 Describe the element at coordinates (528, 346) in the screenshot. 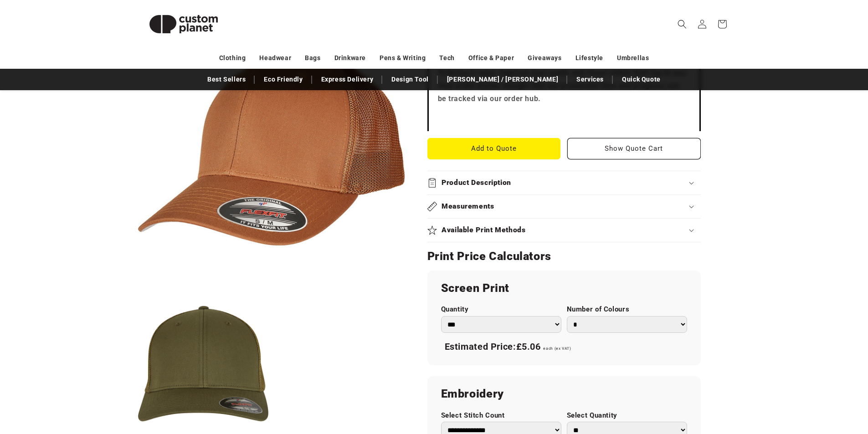

I see `span: £5.06` at that location.